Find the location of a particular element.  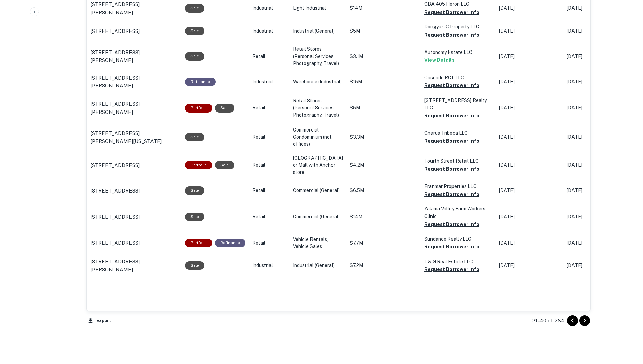

p: Dongyu OC Property LLC is located at coordinates (458, 27).